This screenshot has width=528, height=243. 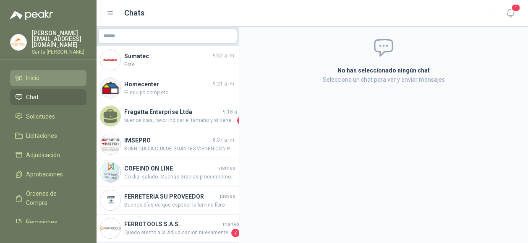 What do you see at coordinates (167, 172) in the screenshot?
I see `a: Company LogoCOFEIND ON LINEviernesCordial saludo. Muchas Gracias procederemos con el despacho.` at bounding box center [167, 172].